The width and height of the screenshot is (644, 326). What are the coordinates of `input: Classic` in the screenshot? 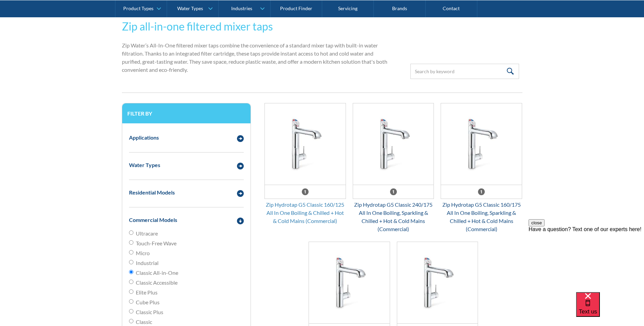 It's located at (131, 321).